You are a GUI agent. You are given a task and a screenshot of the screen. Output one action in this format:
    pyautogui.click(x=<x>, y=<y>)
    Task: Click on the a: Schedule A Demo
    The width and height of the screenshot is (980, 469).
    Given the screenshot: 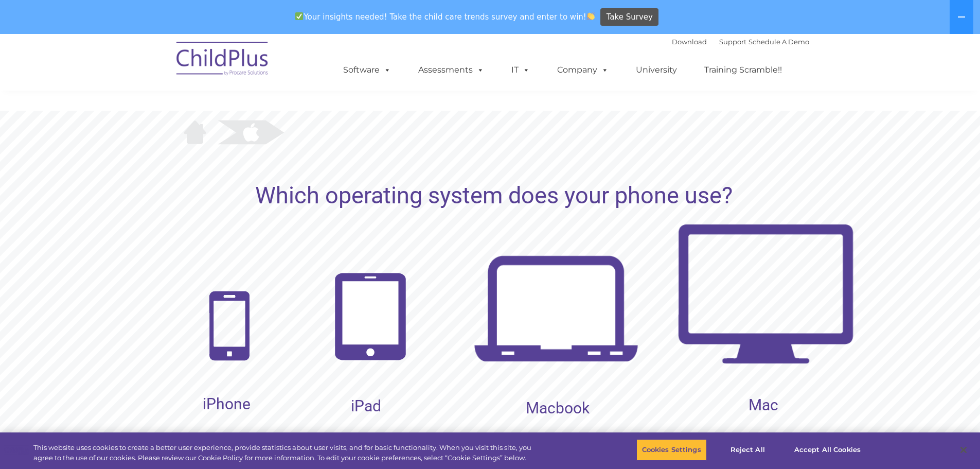 What is the action you would take?
    pyautogui.click(x=779, y=42)
    